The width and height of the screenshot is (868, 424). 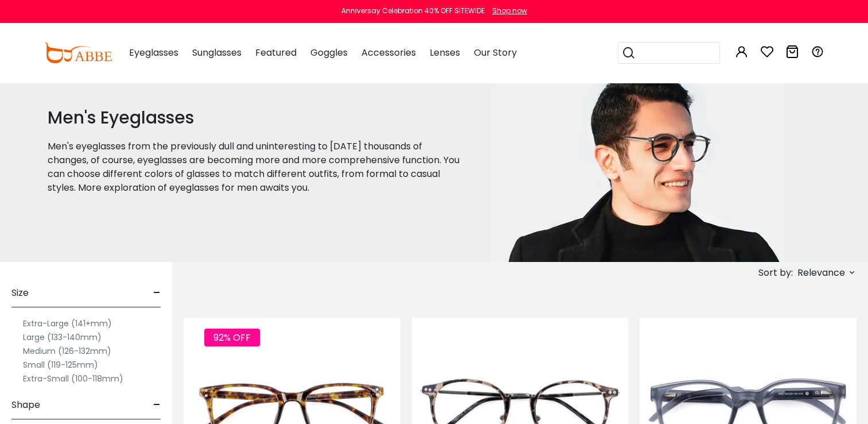 I want to click on label: Extra-Large (141+mm), so click(x=67, y=323).